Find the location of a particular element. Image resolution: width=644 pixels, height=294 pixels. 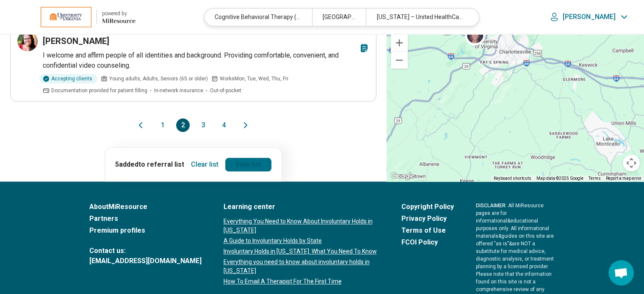

p: 5 added is located at coordinates (150, 165).